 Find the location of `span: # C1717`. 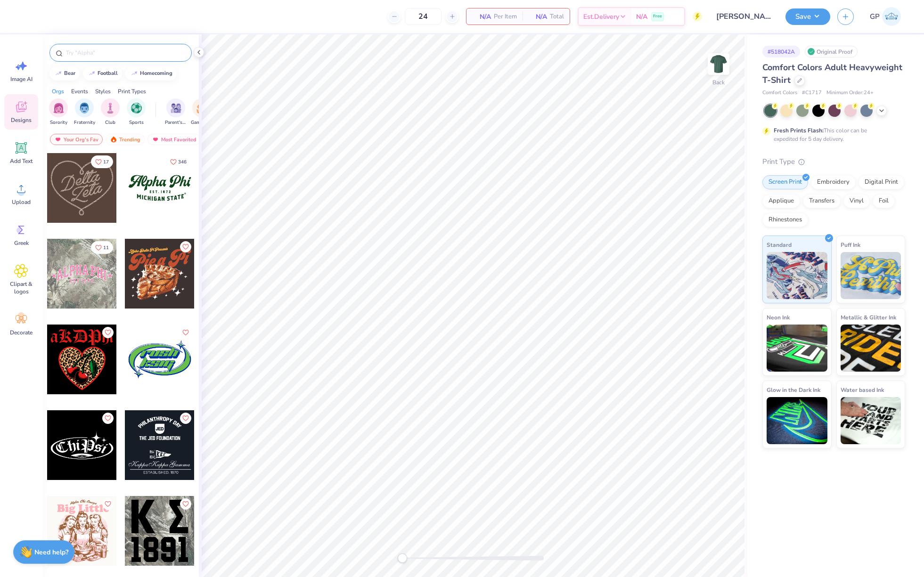

span: # C1717 is located at coordinates (812, 92).